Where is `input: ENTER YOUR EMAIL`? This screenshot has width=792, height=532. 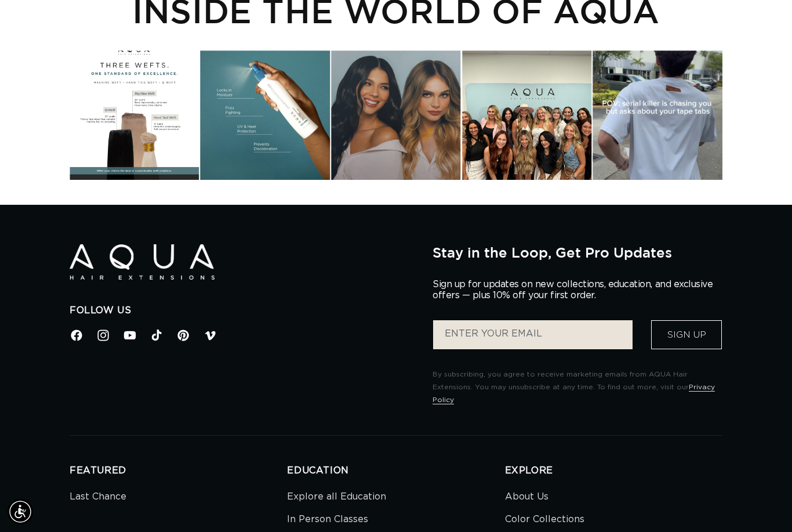 input: ENTER YOUR EMAIL is located at coordinates (533, 335).